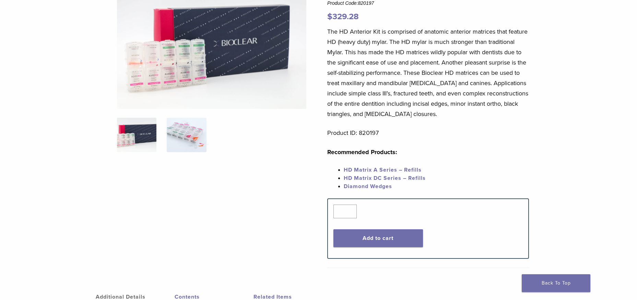 This screenshot has height=300, width=637. Describe the element at coordinates (556, 283) in the screenshot. I see `a: Back To Top` at that location.